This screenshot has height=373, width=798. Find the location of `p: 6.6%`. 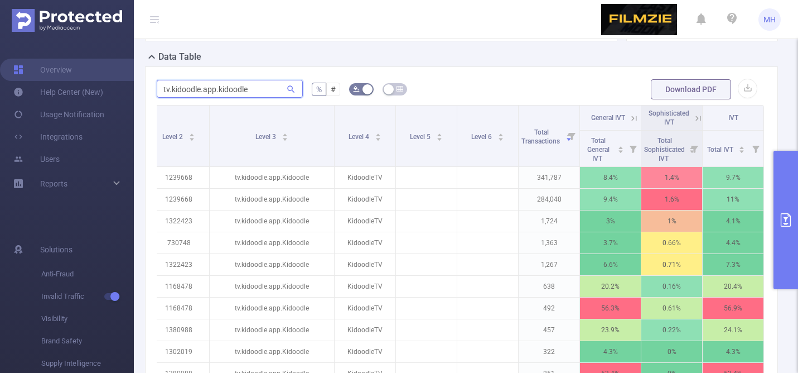

p: 6.6% is located at coordinates (610, 264).